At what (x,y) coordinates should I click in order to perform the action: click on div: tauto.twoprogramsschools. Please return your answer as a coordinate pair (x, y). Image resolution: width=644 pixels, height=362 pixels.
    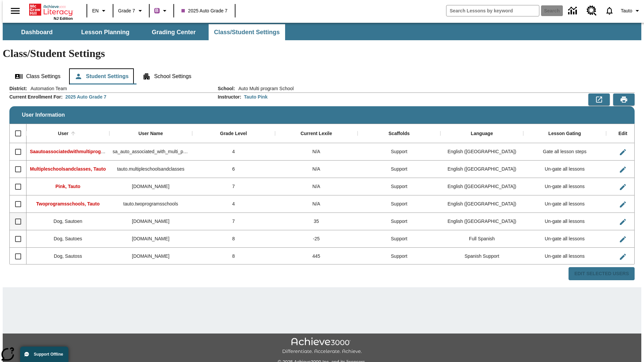
    Looking at the image, I should click on (151, 204).